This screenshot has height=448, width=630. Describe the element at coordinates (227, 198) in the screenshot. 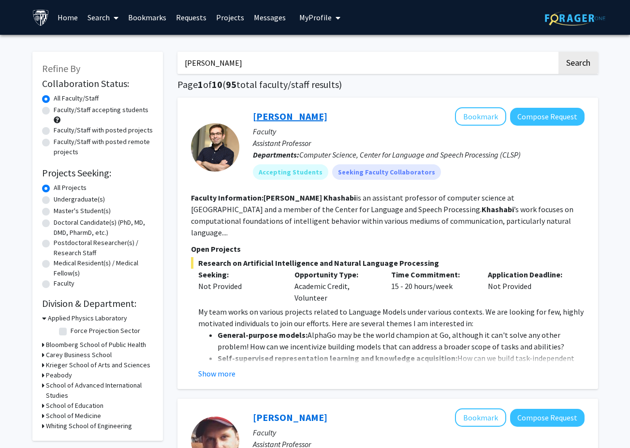

I see `b: Faculty Information:` at that location.